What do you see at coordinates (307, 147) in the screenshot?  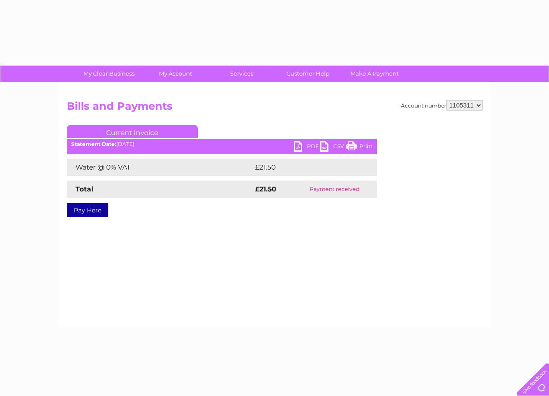 I see `a: PDF` at bounding box center [307, 147].